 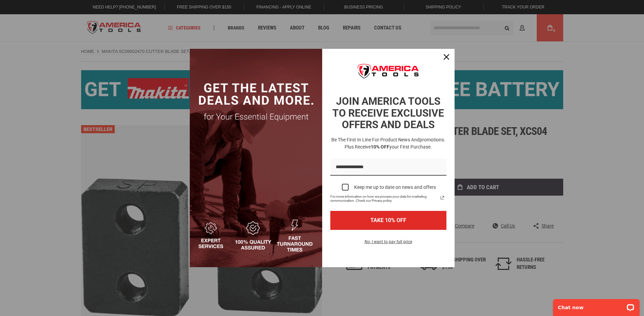 What do you see at coordinates (388, 144) in the screenshot?
I see `h3: Be the first in line for product news and` at bounding box center [388, 144].